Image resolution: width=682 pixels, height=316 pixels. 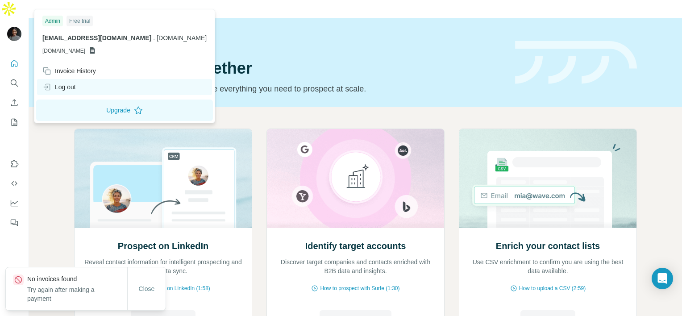 I want to click on h2: Identify target accounts, so click(x=356, y=246).